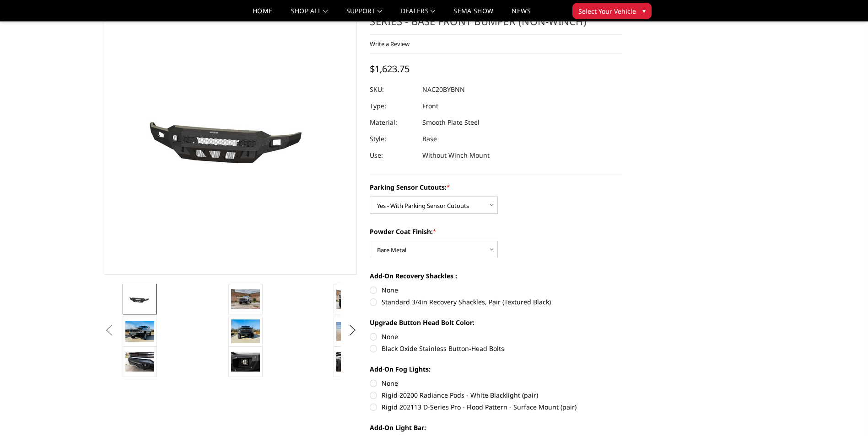 The height and width of the screenshot is (436, 868). I want to click on a: 2020-2023 Chevrolet 2500-3500 - Freedom Series - Base Front Bumper (non-winch), so click(231, 137).